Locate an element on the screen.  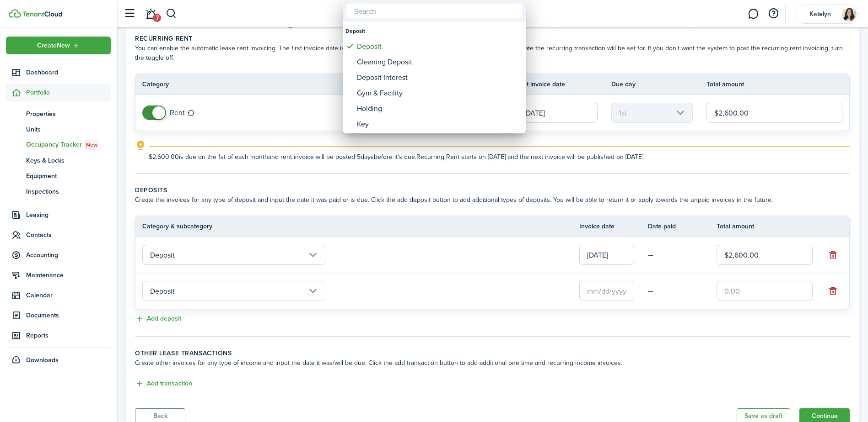
div: Gym & Facility is located at coordinates (438, 93).